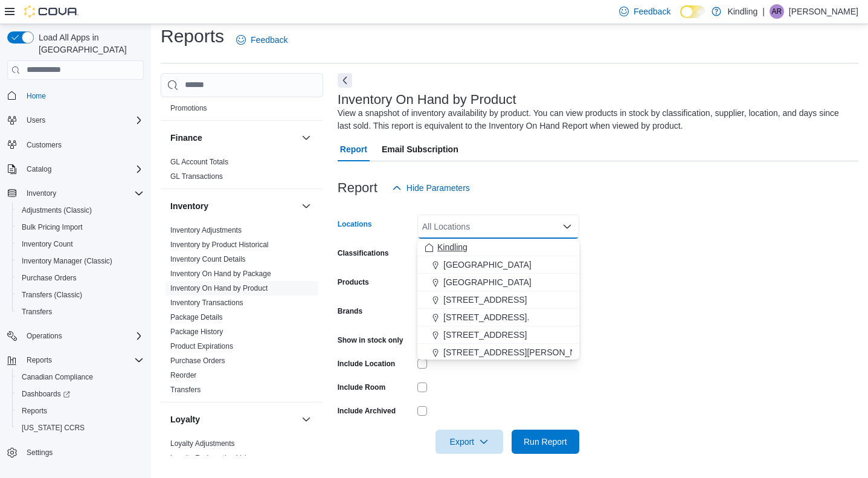  I want to click on label: Include Room, so click(361, 388).